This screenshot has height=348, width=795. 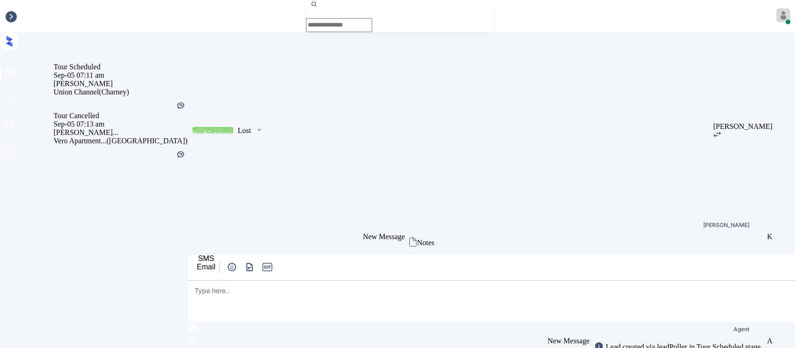 What do you see at coordinates (770, 237) in the screenshot?
I see `div: K` at bounding box center [770, 237].